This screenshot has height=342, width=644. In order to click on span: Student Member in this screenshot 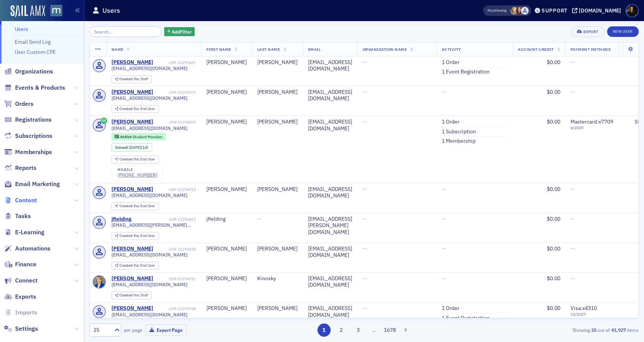, I will do `click(147, 137)`.